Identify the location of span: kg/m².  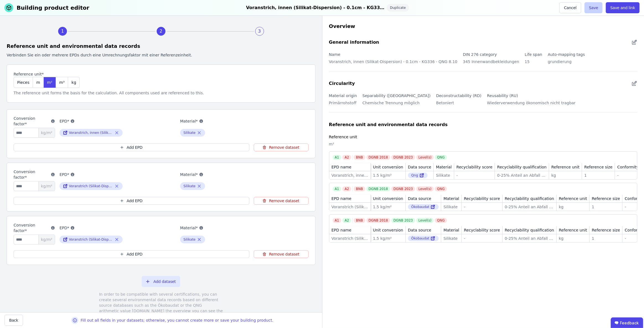
(47, 187).